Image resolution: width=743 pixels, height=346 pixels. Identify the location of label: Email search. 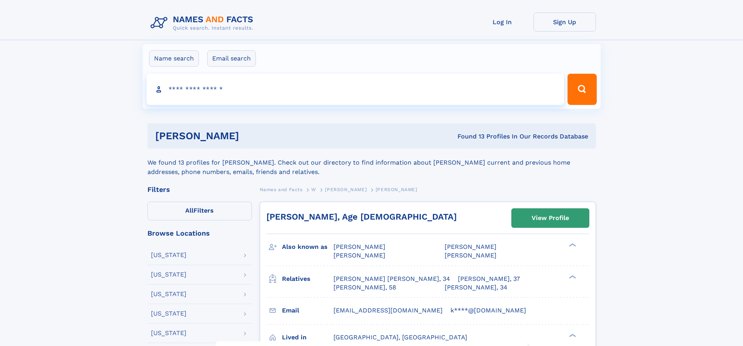
(231, 58).